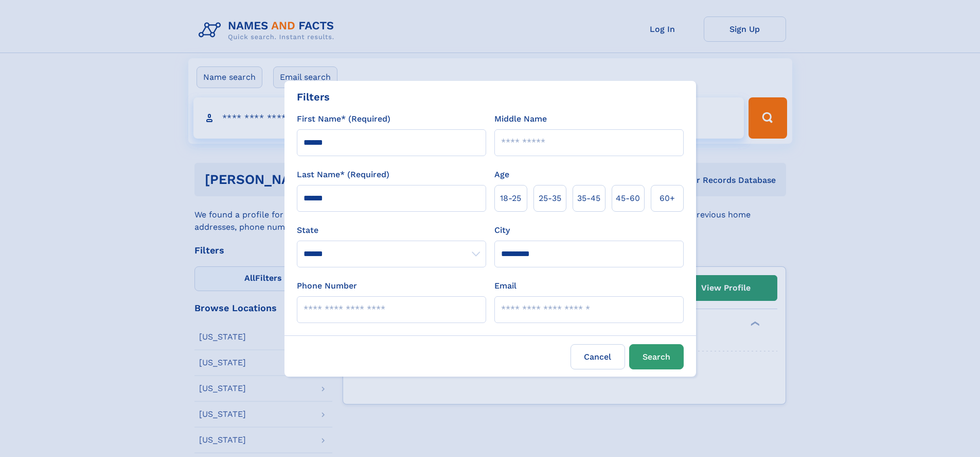 The height and width of the screenshot is (457, 980). I want to click on label: Last Name* (Required), so click(343, 174).